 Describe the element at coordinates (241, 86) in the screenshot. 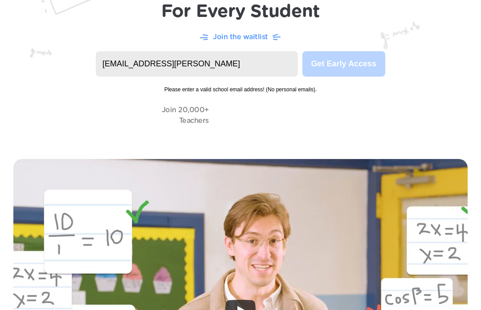

I see `span: Please enter a valid school email address! (No personal emails).` at that location.